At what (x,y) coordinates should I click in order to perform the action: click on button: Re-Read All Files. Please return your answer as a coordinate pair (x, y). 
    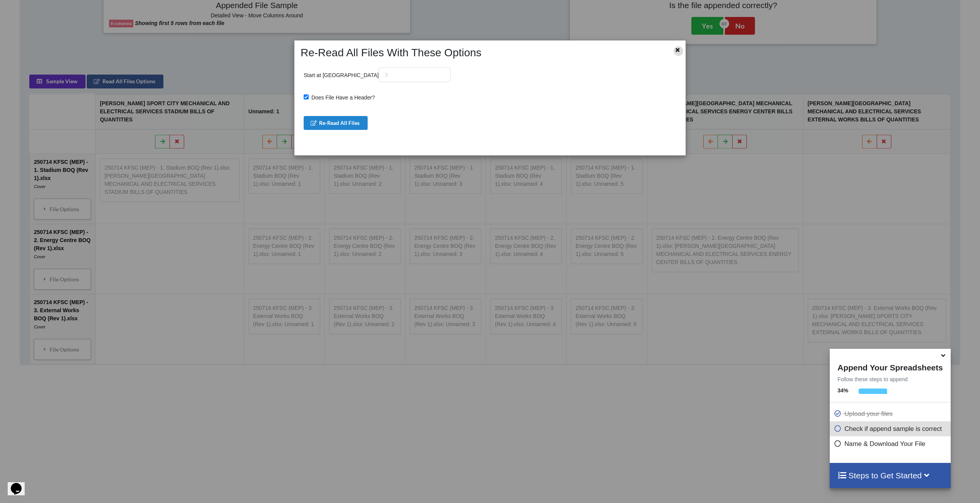
    Looking at the image, I should click on (335, 123).